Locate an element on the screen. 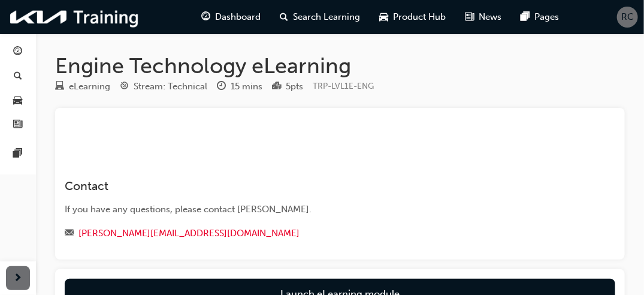  span: Learning resource code is located at coordinates (343, 86).